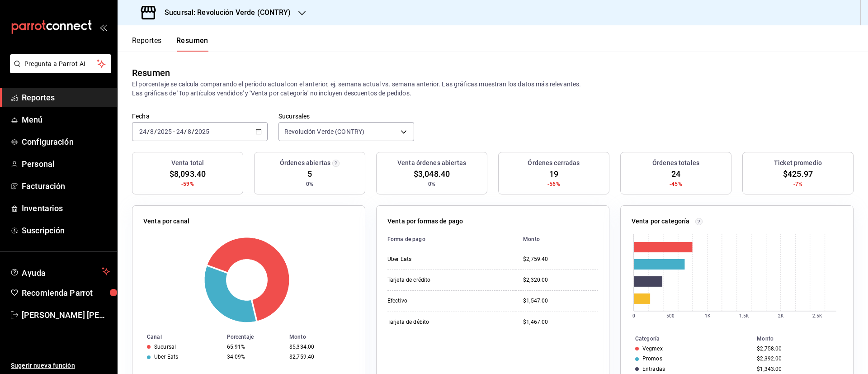 Image resolution: width=868 pixels, height=374 pixels. I want to click on div: $1,547.00, so click(561, 301).